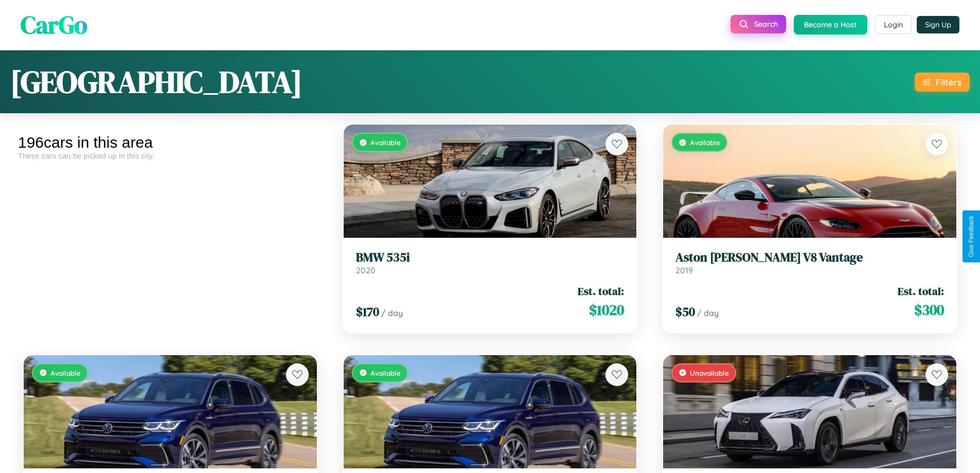 The height and width of the screenshot is (473, 980). I want to click on span: 2020, so click(366, 270).